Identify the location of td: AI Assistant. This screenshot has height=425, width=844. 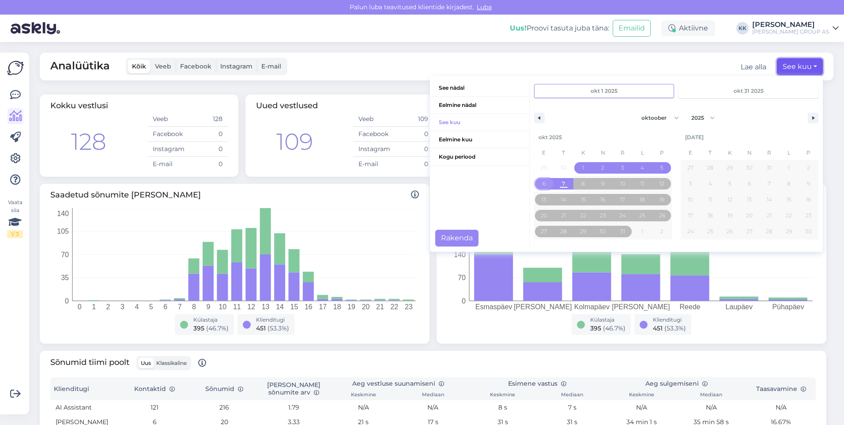
(85, 407).